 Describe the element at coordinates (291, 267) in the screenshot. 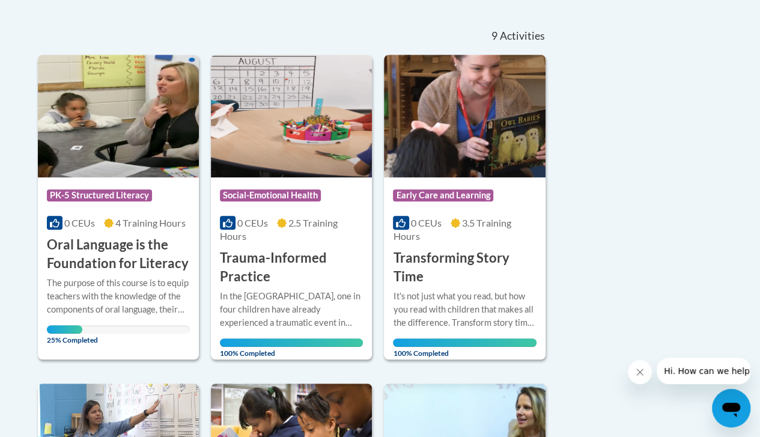

I see `h3: Trauma-Informed Practice` at that location.